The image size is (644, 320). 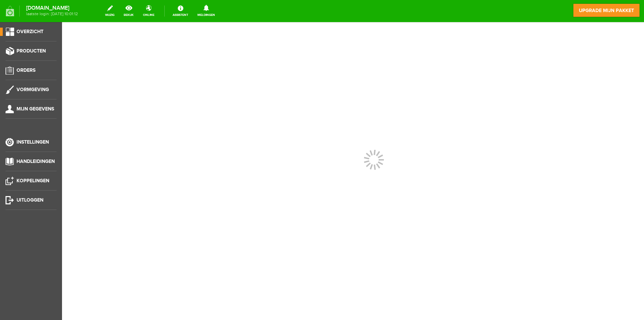 I want to click on span: Uitloggen, so click(x=30, y=200).